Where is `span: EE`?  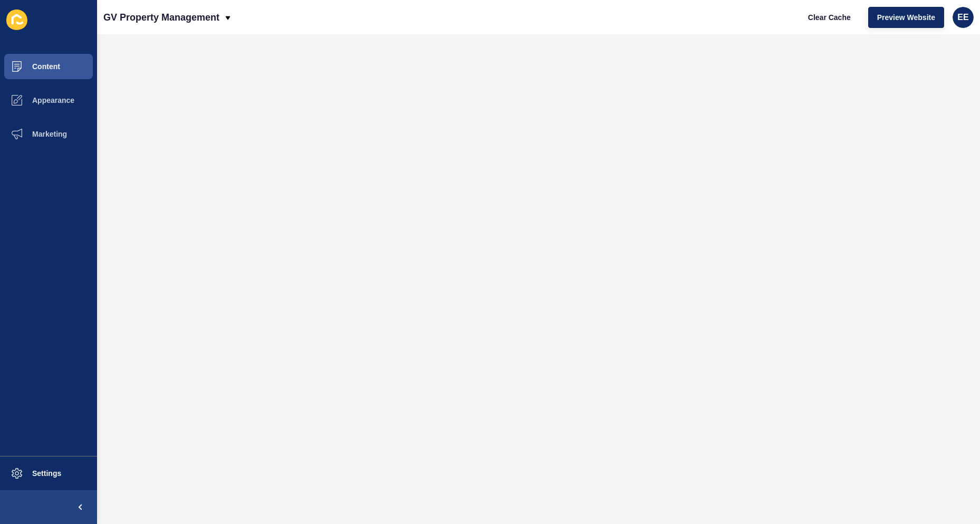 span: EE is located at coordinates (962, 18).